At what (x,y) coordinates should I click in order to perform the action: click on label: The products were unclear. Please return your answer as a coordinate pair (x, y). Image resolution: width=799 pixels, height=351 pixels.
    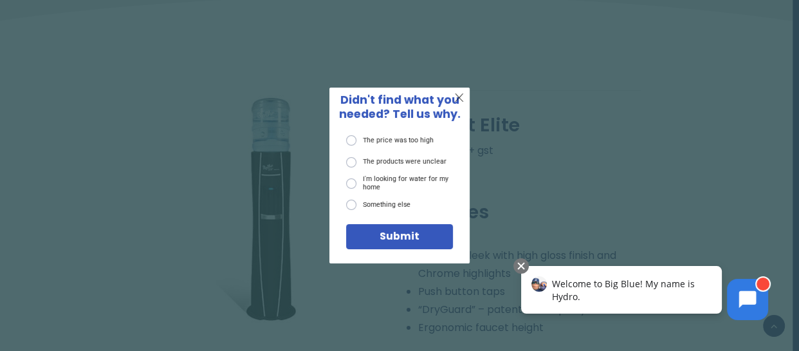
    Looking at the image, I should click on (396, 162).